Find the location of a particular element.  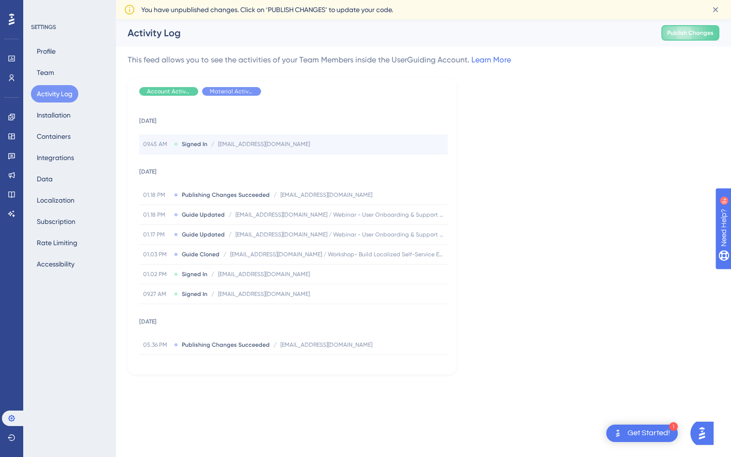

button: Data is located at coordinates (44, 179).